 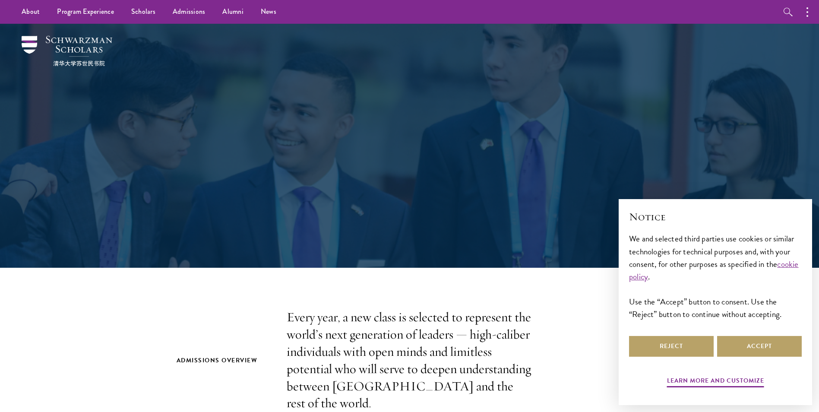 What do you see at coordinates (760, 346) in the screenshot?
I see `button: Accept` at bounding box center [760, 346].